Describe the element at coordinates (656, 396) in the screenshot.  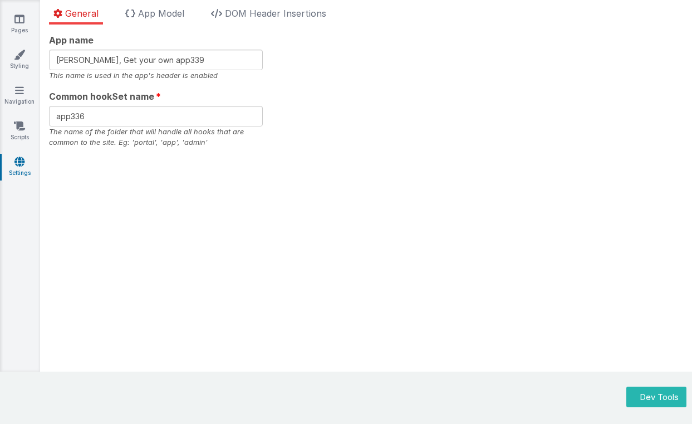
I see `button: Dev Tools` at that location.